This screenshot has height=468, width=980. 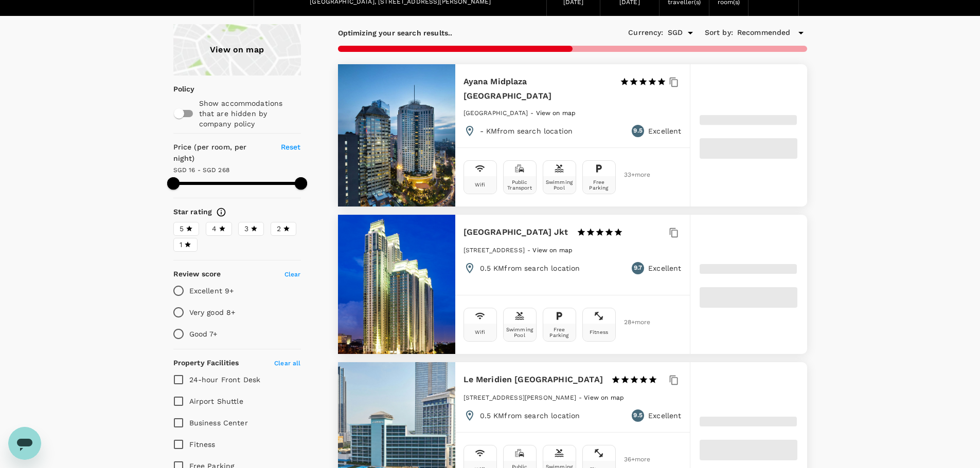 I want to click on span: Reset, so click(x=291, y=147).